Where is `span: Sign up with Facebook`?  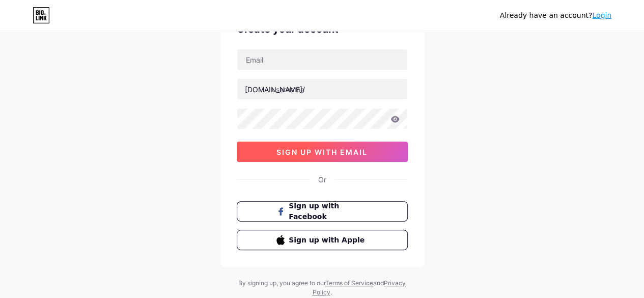
span: Sign up with Facebook is located at coordinates (328, 212).